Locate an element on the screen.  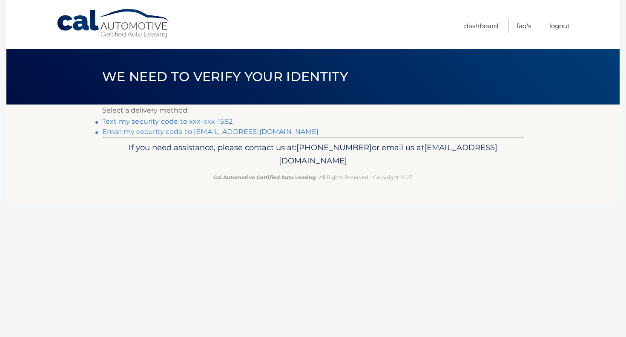
strong: Cal Automotive Certified Auto Leasing is located at coordinates (265, 177).